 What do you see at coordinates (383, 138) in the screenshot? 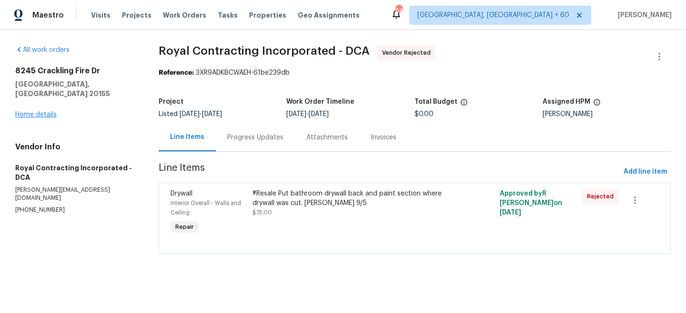
I see `div: Invoices` at bounding box center [383, 138].